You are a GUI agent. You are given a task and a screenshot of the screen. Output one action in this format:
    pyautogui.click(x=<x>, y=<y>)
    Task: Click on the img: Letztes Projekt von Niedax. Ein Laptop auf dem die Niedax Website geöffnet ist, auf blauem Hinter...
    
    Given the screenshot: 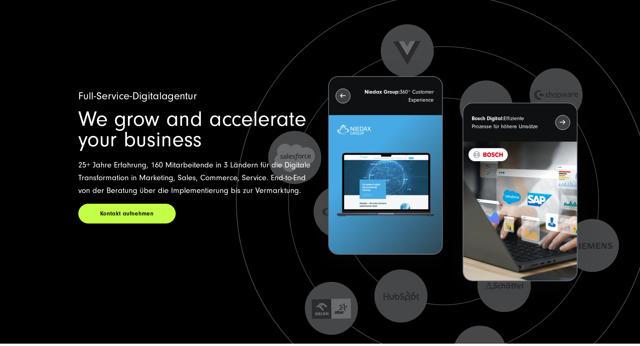 What is the action you would take?
    pyautogui.click(x=385, y=185)
    